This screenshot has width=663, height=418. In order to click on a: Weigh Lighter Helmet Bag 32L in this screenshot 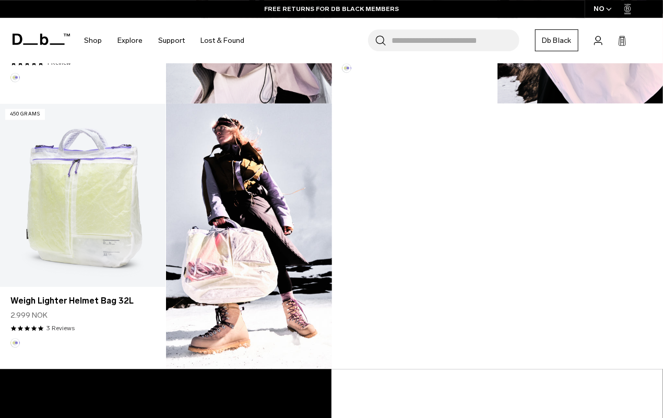, I will do `click(83, 301)`.